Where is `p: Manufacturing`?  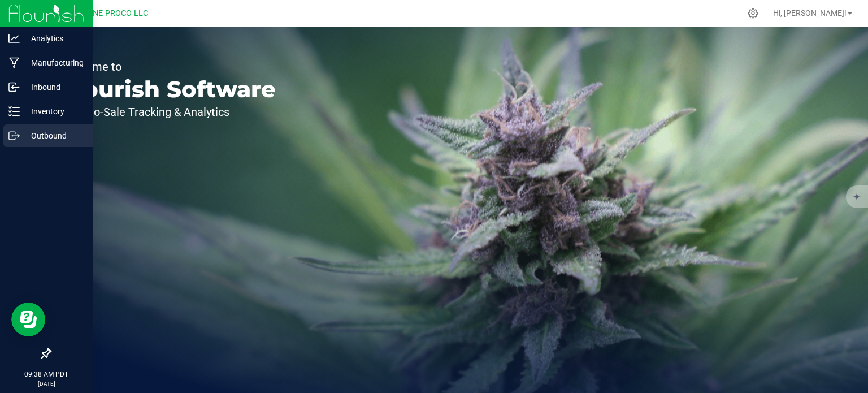 p: Manufacturing is located at coordinates (53, 63).